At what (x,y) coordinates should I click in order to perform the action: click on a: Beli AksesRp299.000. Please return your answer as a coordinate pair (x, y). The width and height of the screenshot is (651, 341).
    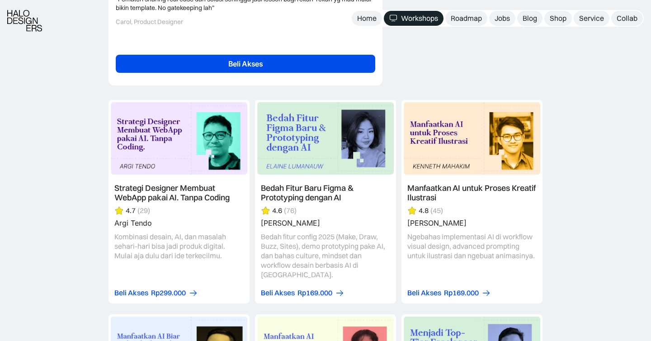
    Looking at the image, I should click on (156, 292).